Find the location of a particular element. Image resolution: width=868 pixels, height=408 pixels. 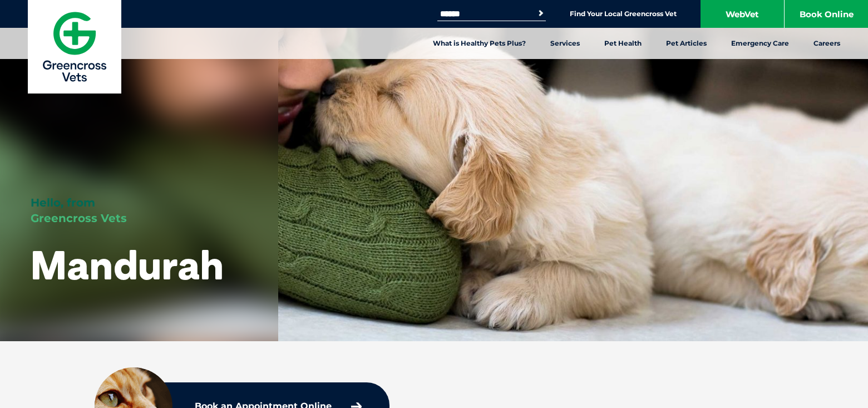

button: Search is located at coordinates (541, 13).